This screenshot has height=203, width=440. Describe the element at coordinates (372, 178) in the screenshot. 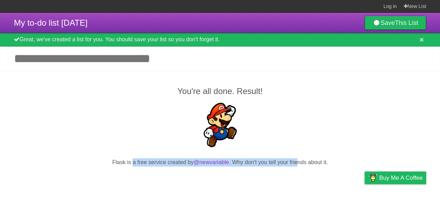

I see `img: Buy me a coffee` at that location.